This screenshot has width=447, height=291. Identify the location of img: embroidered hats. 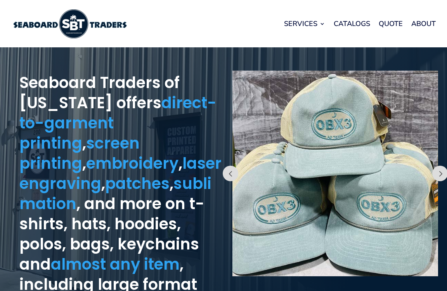
(335, 174).